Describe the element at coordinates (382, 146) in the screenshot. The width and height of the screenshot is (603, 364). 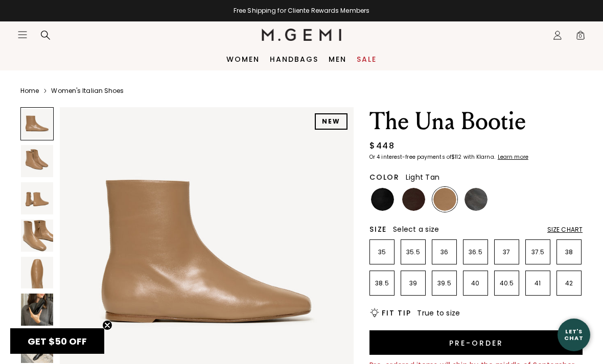
I see `div: $448` at that location.